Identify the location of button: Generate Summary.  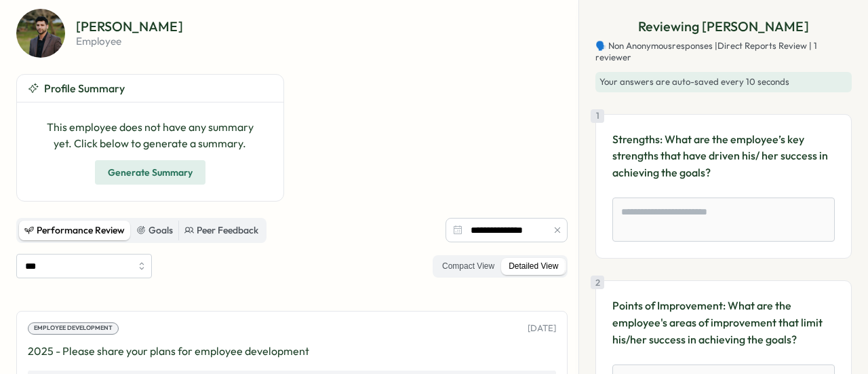
(150, 172).